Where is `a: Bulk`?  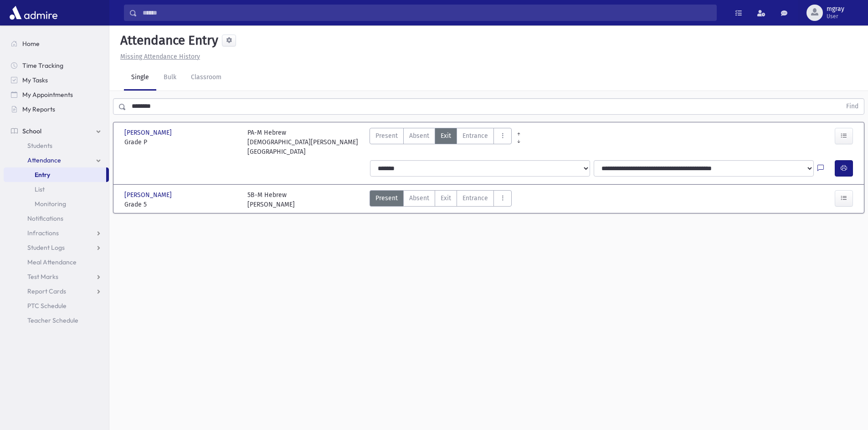 a: Bulk is located at coordinates (170, 78).